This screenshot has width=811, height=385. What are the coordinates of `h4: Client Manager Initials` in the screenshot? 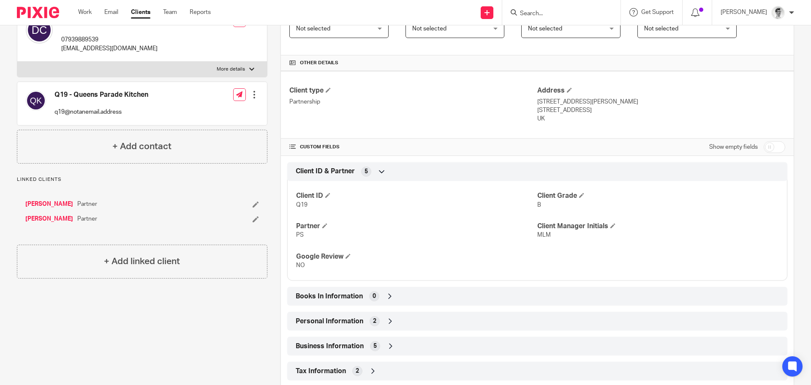 It's located at (657, 226).